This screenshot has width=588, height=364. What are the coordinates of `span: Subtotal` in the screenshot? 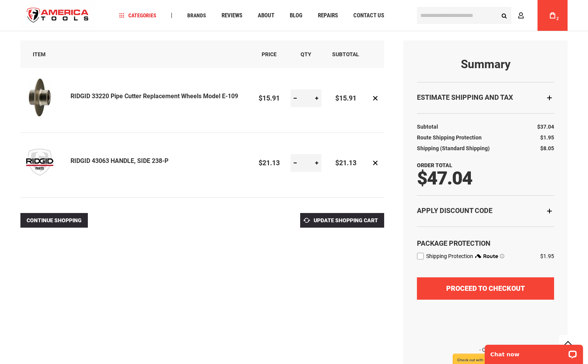 It's located at (346, 54).